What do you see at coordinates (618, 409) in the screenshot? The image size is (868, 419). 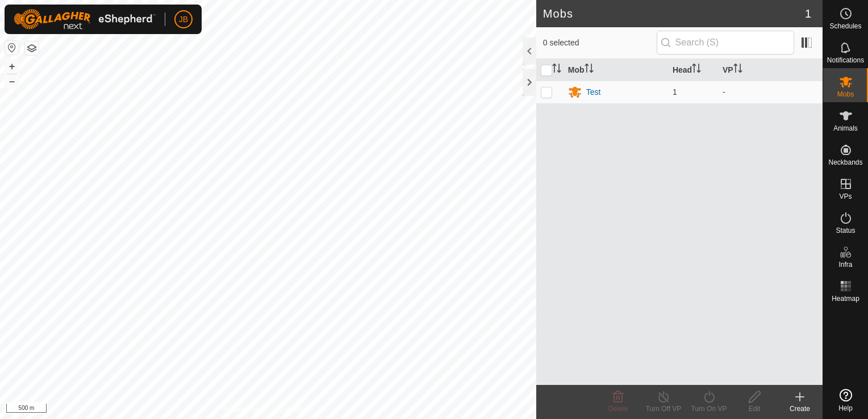 I see `span: Delete` at bounding box center [618, 409].